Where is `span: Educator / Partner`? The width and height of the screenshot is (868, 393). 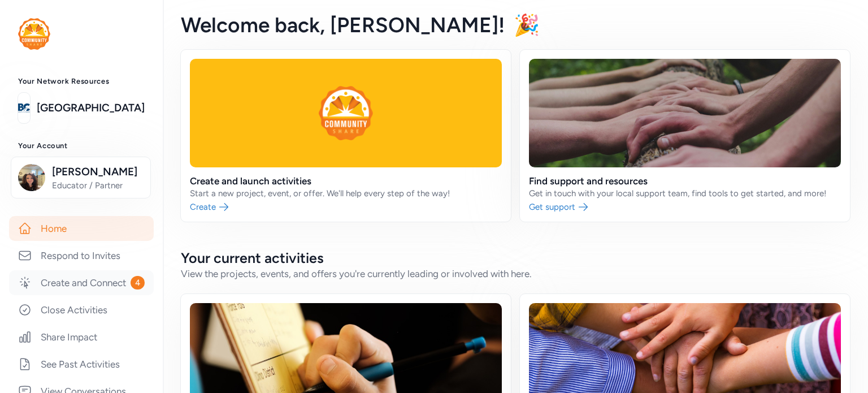 span: Educator / Partner is located at coordinates (98, 185).